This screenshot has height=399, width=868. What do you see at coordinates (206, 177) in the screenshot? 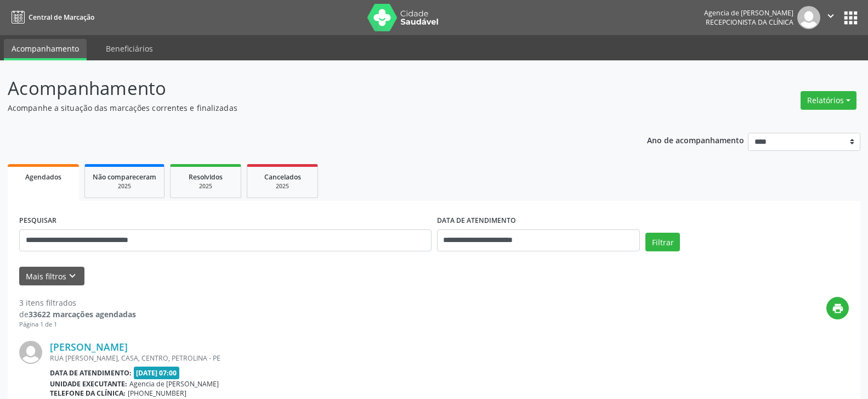
I see `span: Resolvidos` at bounding box center [206, 177].